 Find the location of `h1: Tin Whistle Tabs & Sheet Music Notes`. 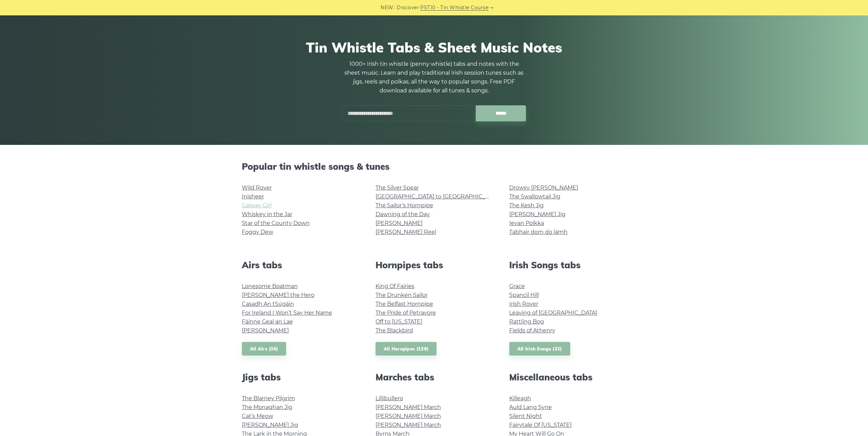

h1: Tin Whistle Tabs & Sheet Music Notes is located at coordinates (434, 47).